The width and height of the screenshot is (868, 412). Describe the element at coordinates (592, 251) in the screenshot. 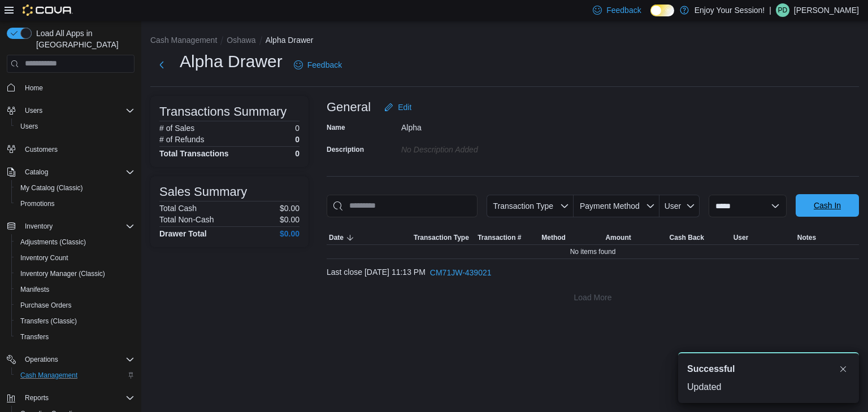

I see `span: No items found` at that location.